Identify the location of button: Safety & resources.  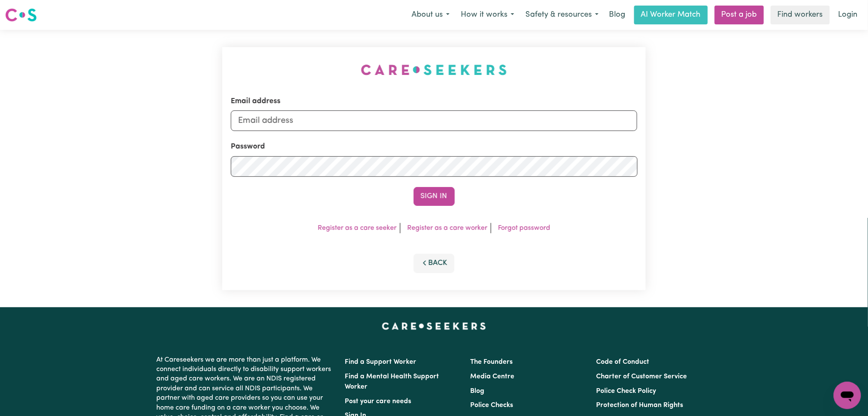
(562, 15).